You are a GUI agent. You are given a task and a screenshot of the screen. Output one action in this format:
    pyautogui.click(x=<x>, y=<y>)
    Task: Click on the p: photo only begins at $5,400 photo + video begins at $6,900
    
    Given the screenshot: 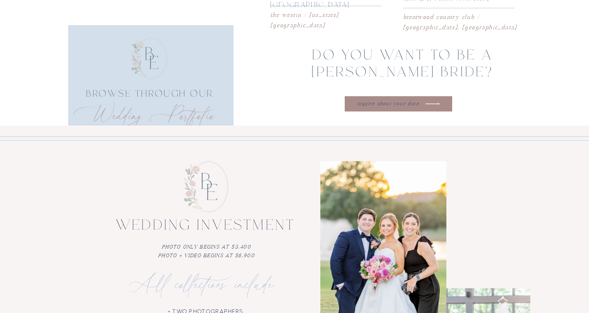 What is the action you would take?
    pyautogui.click(x=206, y=251)
    